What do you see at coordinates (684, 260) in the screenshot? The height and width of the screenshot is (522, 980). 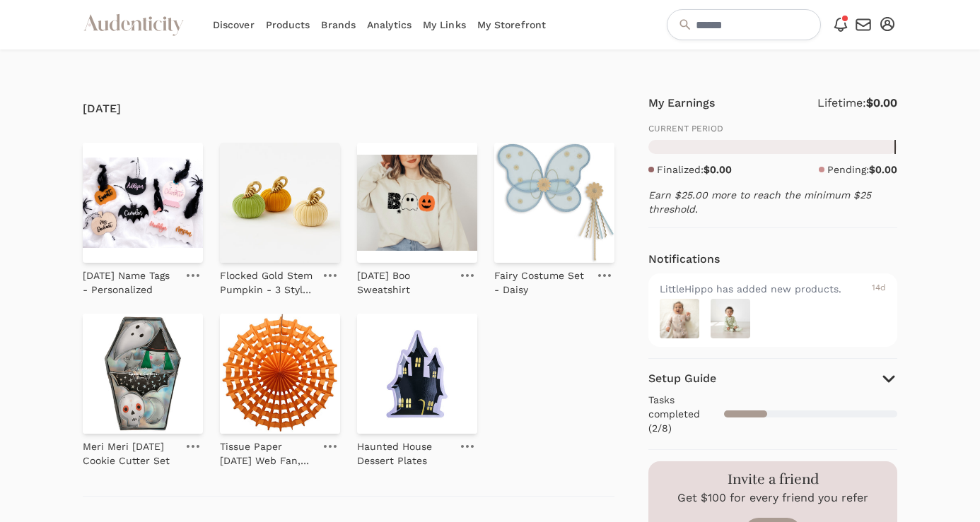 I see `h4: Notifications` at bounding box center [684, 260].